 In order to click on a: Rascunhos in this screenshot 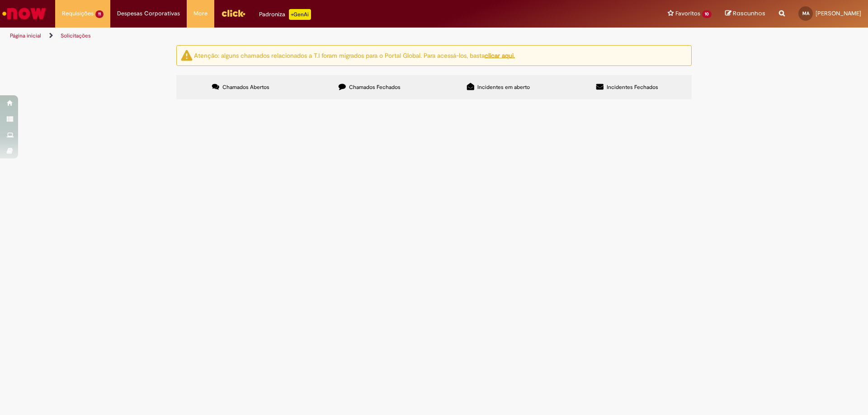, I will do `click(745, 13)`.